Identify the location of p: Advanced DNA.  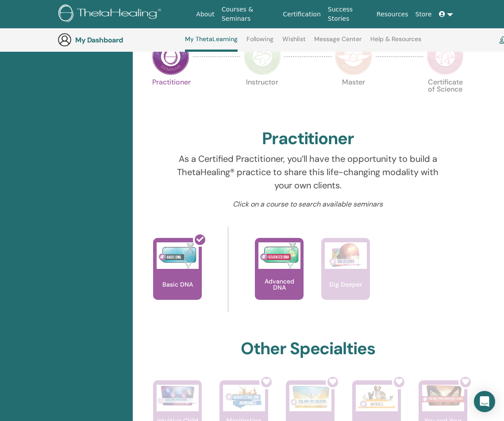
(279, 284).